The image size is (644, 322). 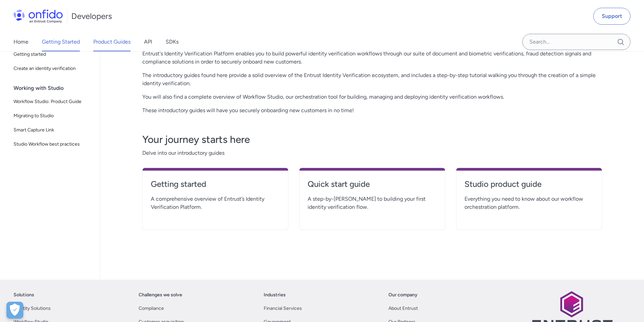 What do you see at coordinates (612, 17) in the screenshot?
I see `a: Support` at bounding box center [612, 17].